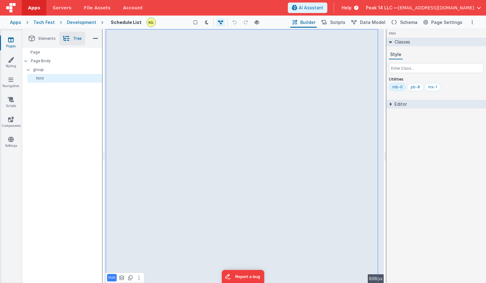 This screenshot has height=283, width=486. What do you see at coordinates (126, 22) in the screenshot?
I see `h4: Schedule List` at bounding box center [126, 22].